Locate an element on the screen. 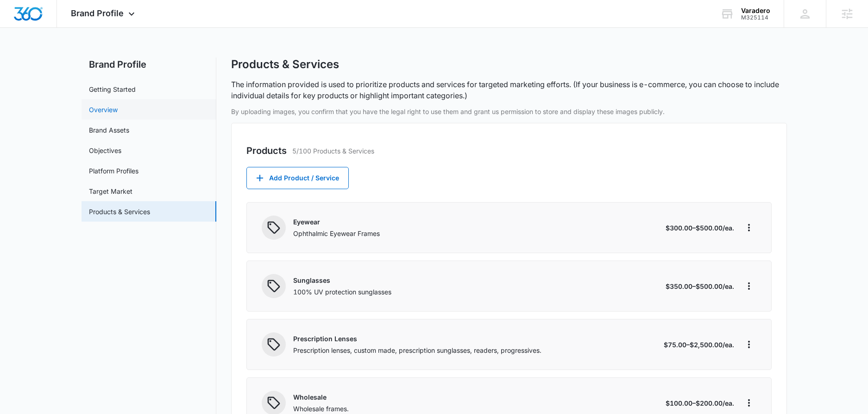 Image resolution: width=868 pixels, height=414 pixels. div: account name is located at coordinates (755, 11).